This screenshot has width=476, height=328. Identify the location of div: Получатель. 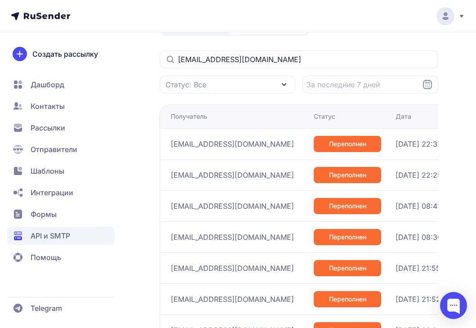
(189, 116).